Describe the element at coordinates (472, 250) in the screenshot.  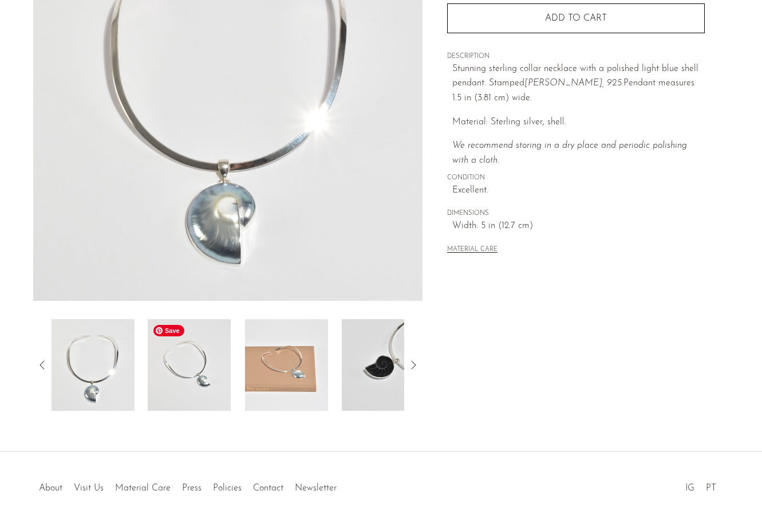
I see `button: MATERIAL CARE` at that location.